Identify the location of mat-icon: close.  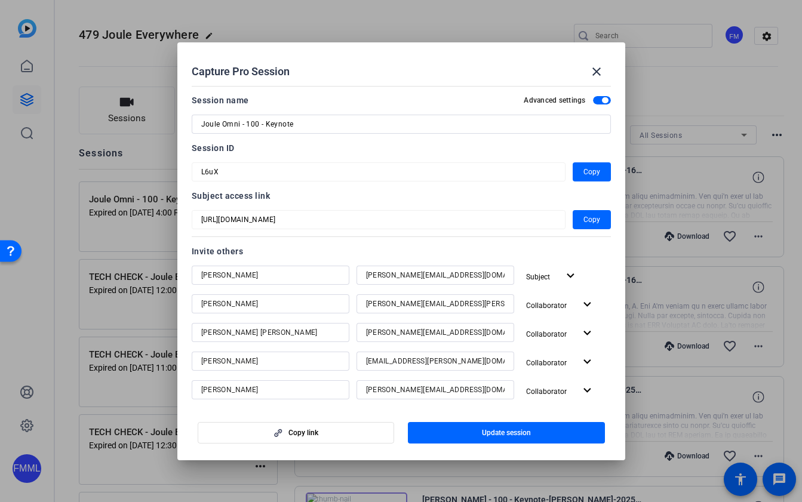
(596, 72).